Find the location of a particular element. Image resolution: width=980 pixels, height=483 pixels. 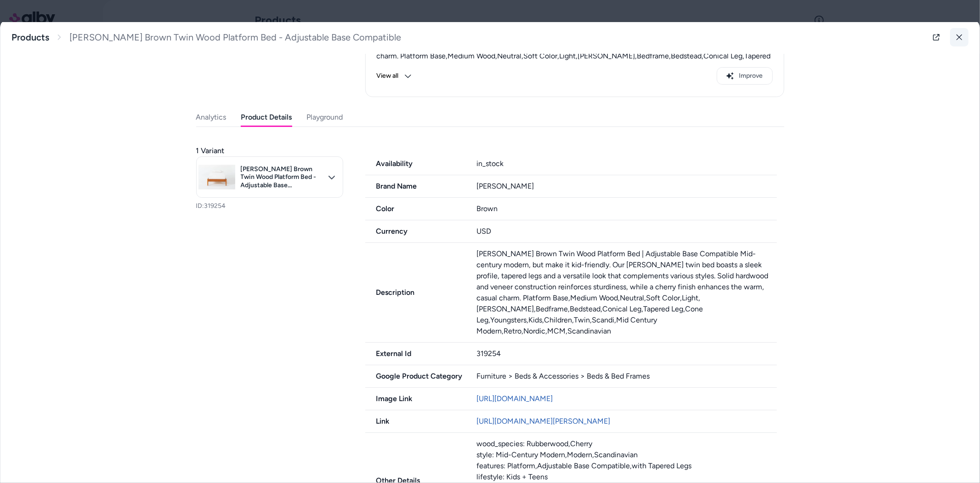

button: View all is located at coordinates (394, 76).